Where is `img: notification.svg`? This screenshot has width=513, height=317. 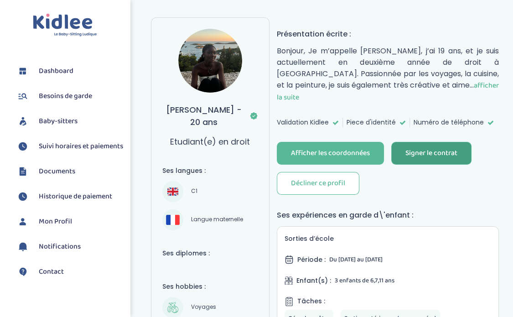
img: notification.svg is located at coordinates (23, 247).